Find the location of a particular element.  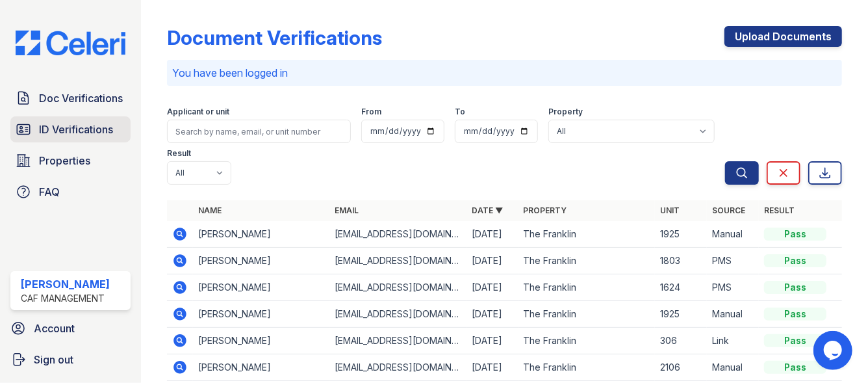

a: ID Verifications is located at coordinates (70, 130).